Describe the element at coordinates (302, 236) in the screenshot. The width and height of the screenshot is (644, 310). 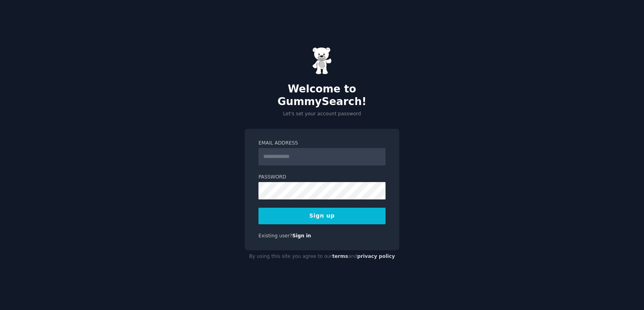
I see `a: Sign in` at that location.